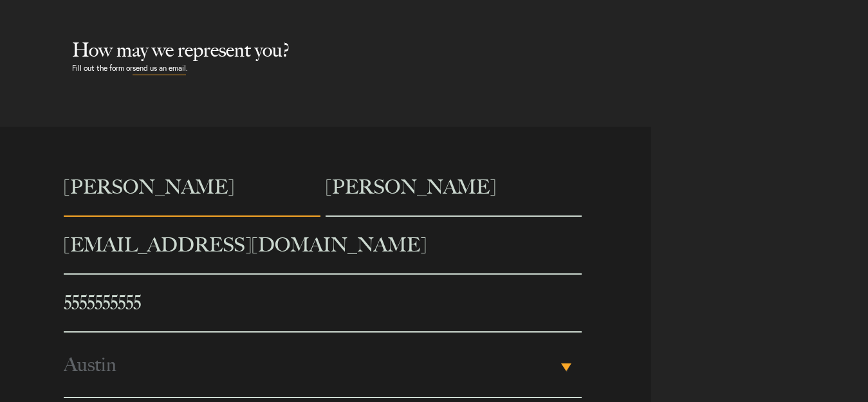 The width and height of the screenshot is (868, 402). Describe the element at coordinates (470, 51) in the screenshot. I see `h2: How may we represent you?` at that location.